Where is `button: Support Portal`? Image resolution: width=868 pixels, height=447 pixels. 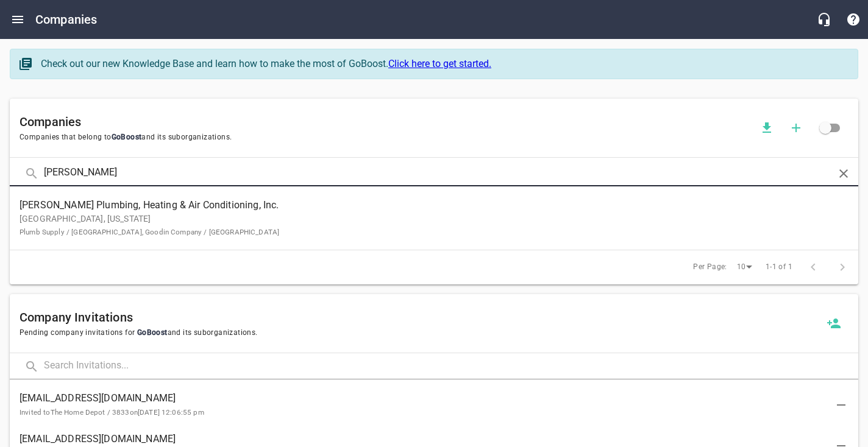
button: Support Portal is located at coordinates (853, 20).